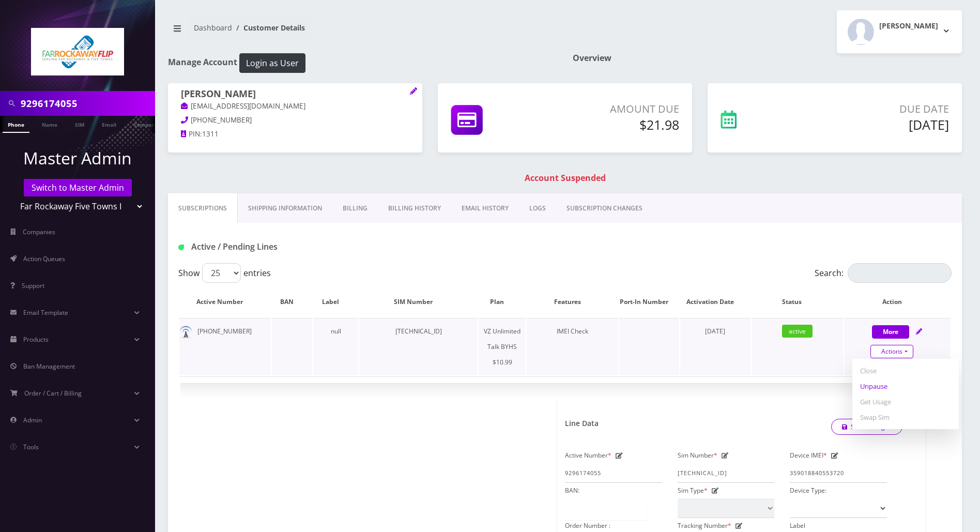  What do you see at coordinates (272, 63) in the screenshot?
I see `button: Login as User` at bounding box center [272, 63].